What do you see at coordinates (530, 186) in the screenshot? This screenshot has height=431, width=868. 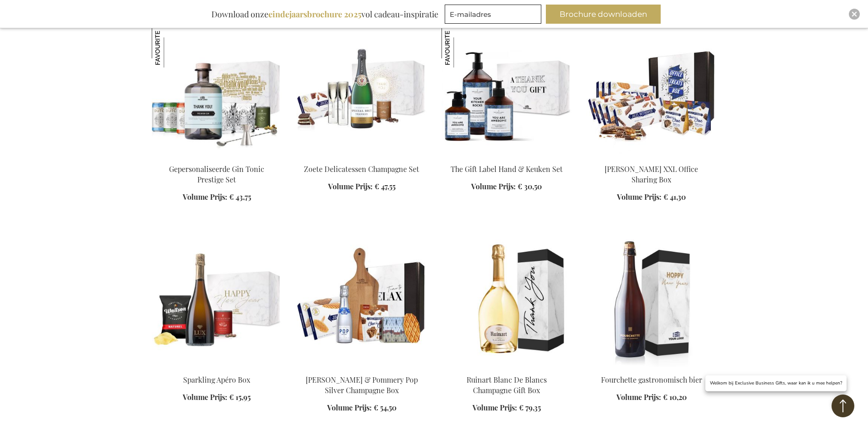 I see `span: € 30,50` at bounding box center [530, 186].